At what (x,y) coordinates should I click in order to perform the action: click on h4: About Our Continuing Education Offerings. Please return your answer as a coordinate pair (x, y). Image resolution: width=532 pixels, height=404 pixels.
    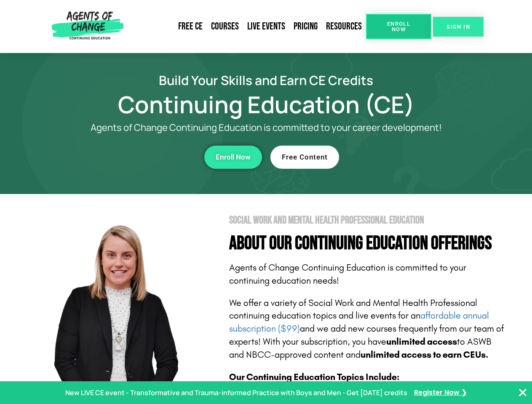
    Looking at the image, I should click on (368, 243).